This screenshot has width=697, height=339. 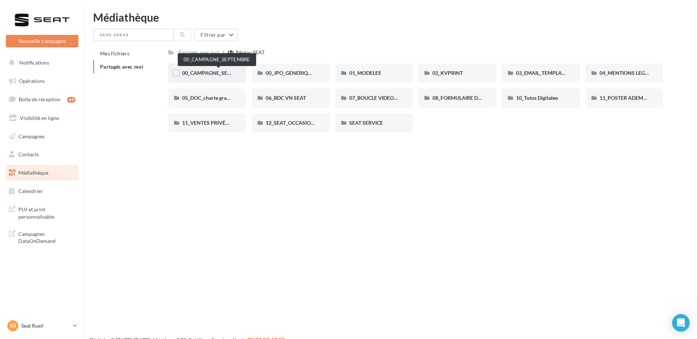 I want to click on a: Visibilité en ligne, so click(x=42, y=118).